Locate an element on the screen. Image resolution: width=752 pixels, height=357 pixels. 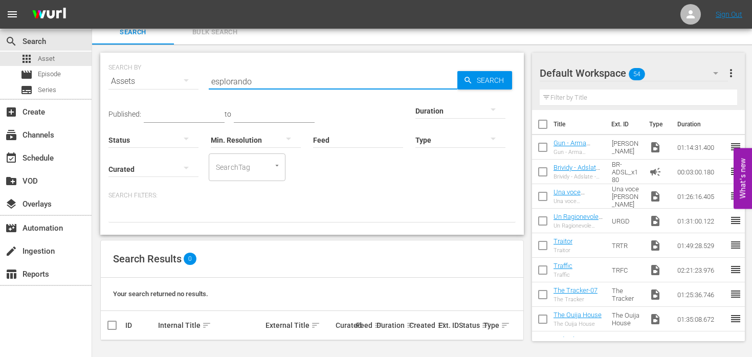
th: Type is located at coordinates (657, 124).